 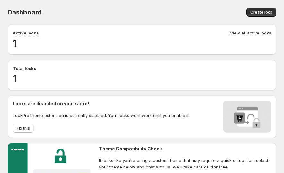 I want to click on span: Fix this, so click(x=23, y=128).